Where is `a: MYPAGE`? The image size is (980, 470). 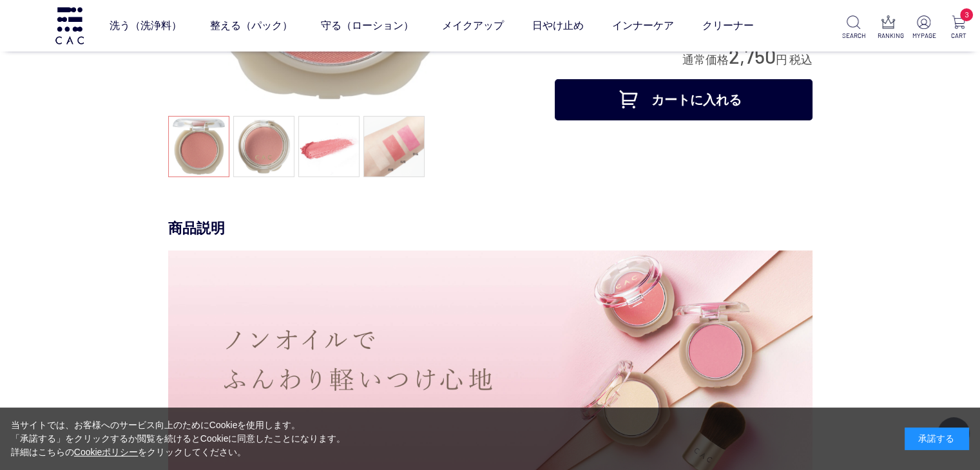 a: MYPAGE is located at coordinates (923, 27).